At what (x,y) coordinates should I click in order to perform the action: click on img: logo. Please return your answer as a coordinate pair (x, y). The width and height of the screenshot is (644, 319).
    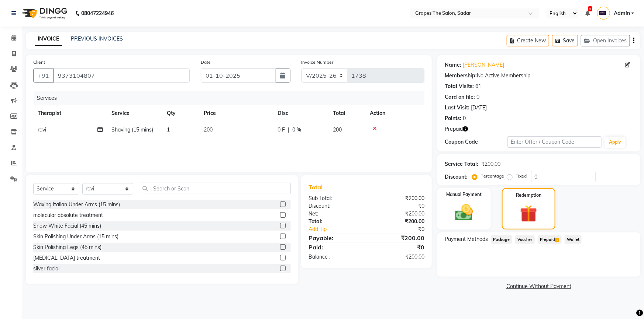
    Looking at the image, I should click on (44, 13).